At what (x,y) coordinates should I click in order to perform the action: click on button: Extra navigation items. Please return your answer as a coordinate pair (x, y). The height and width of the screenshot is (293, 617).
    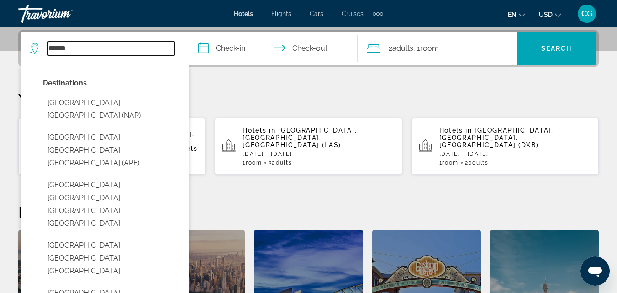
    Looking at the image, I should click on (378, 14).